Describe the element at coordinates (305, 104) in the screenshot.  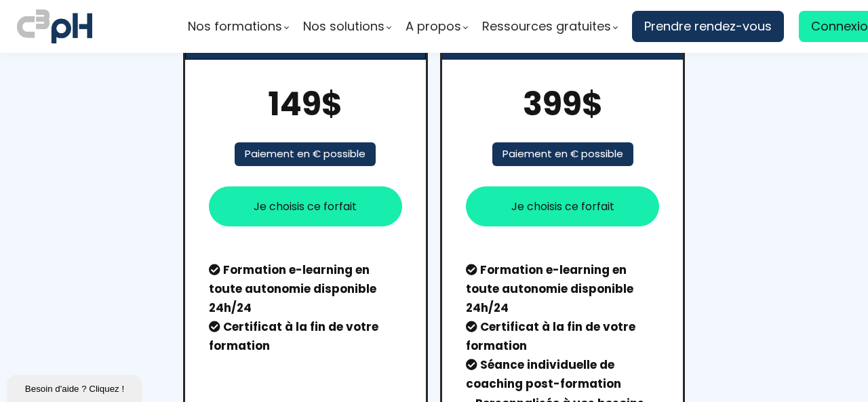
I see `h2: 149$` at that location.